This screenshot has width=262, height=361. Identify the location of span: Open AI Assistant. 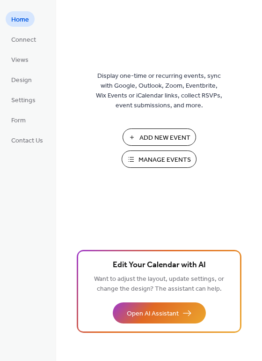
(153, 313).